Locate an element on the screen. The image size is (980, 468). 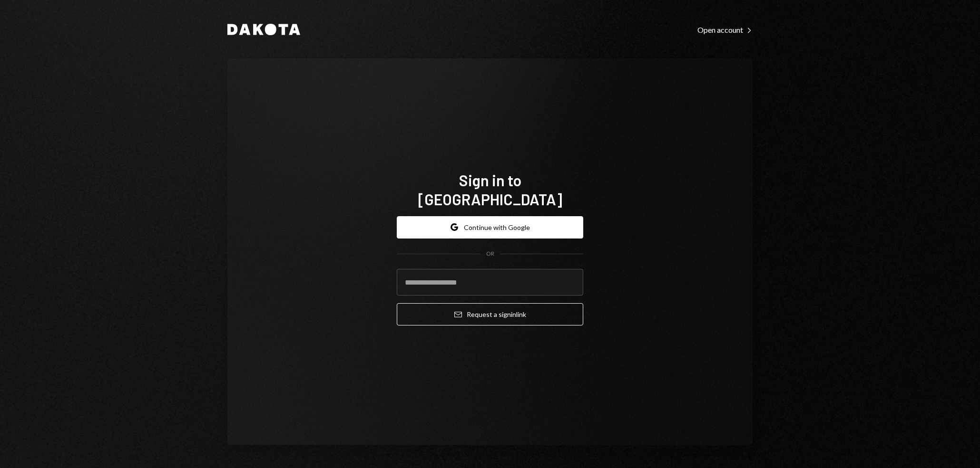
div: OR is located at coordinates (490, 253).